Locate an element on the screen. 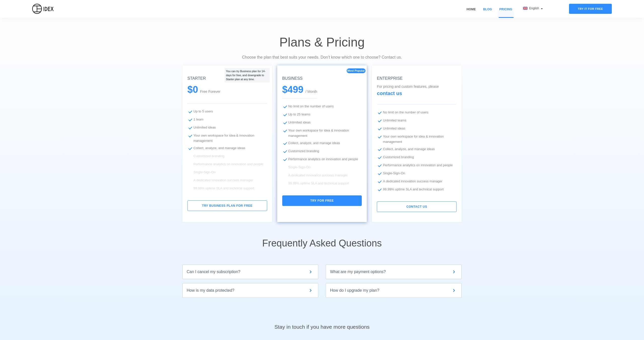  h5: STARTER is located at coordinates (227, 78).